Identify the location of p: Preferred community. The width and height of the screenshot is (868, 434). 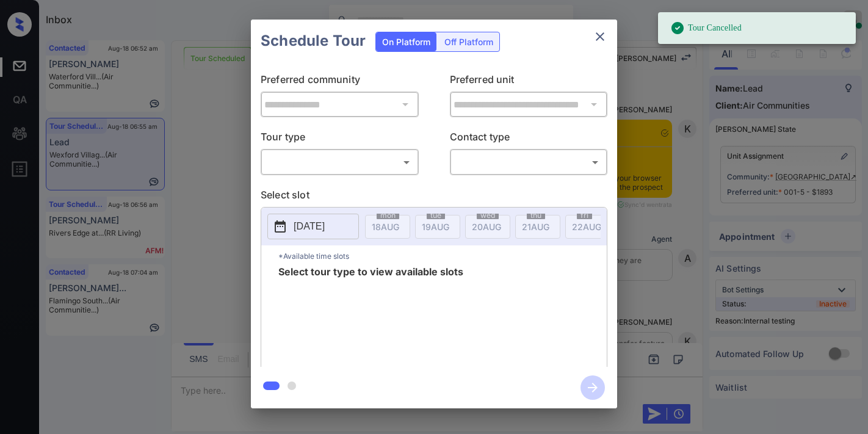
(339, 82).